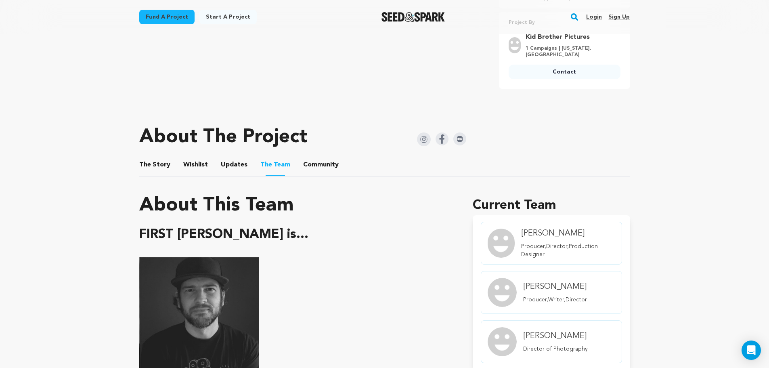 The width and height of the screenshot is (769, 368). What do you see at coordinates (551, 206) in the screenshot?
I see `h1: Current Team` at bounding box center [551, 206].